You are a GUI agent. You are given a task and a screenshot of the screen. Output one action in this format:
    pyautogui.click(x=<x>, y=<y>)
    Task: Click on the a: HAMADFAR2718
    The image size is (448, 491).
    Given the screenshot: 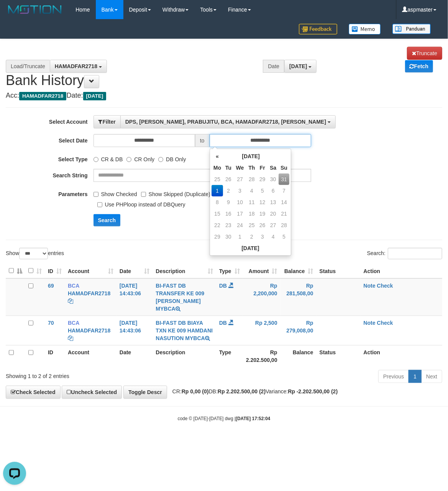 What is the action you would take?
    pyautogui.click(x=89, y=293)
    